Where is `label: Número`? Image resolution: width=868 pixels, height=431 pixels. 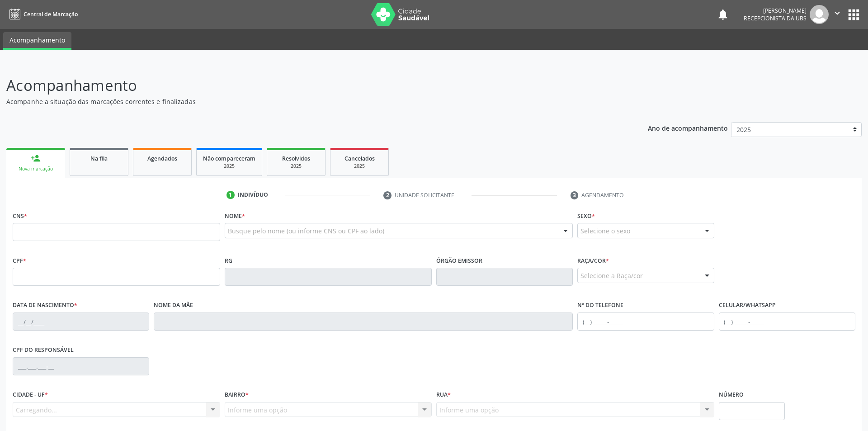
label: Número is located at coordinates (731, 394).